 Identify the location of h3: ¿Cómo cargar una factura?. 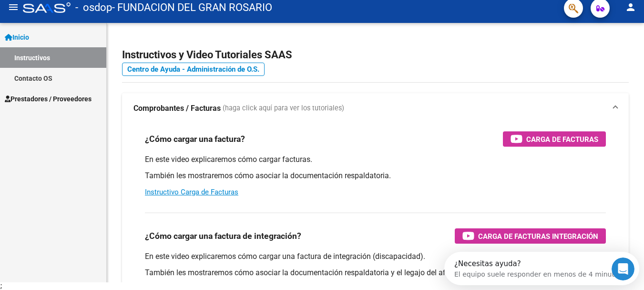
(195, 139).